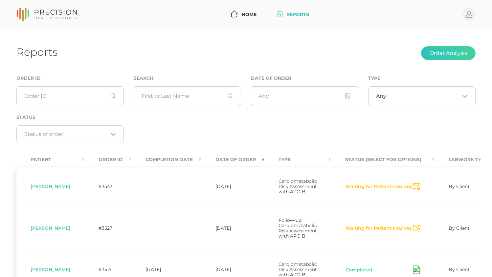 The image size is (492, 277). I want to click on td: #3527, so click(108, 228).